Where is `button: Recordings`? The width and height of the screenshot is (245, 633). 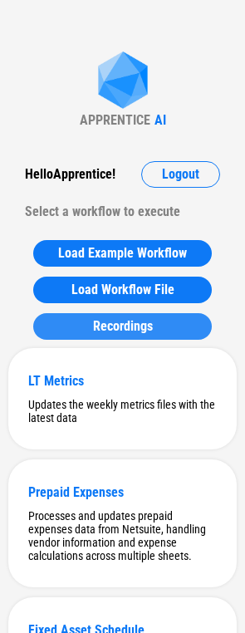 button: Recordings is located at coordinates (122, 326).